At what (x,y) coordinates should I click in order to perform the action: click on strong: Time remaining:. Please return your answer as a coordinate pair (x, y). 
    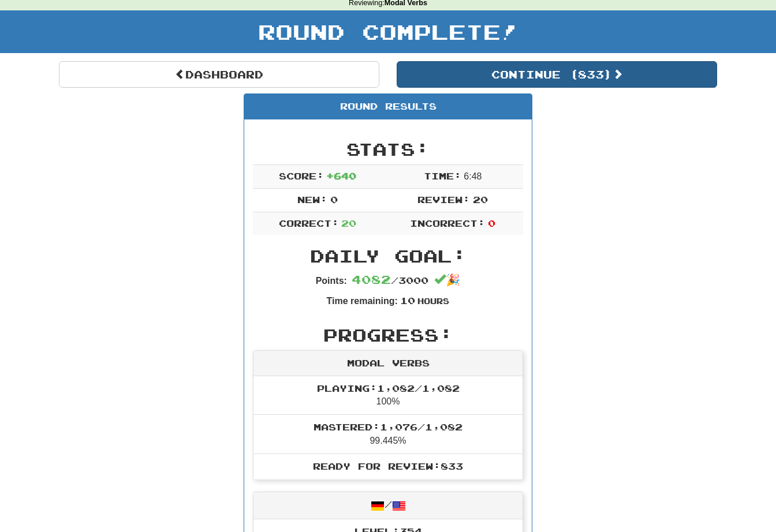
    Looking at the image, I should click on (362, 301).